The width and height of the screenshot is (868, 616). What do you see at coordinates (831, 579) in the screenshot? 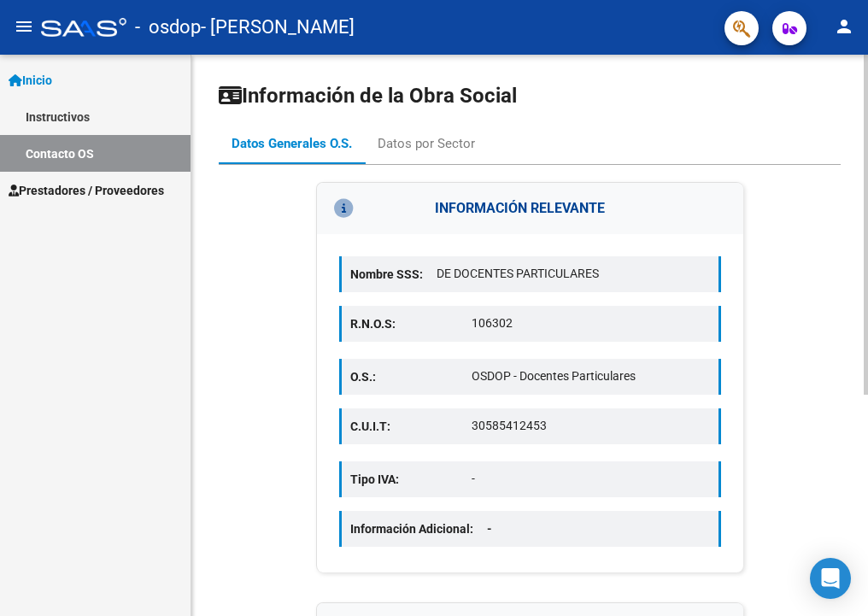
I see `div: Open Intercom Messenger` at bounding box center [831, 579].